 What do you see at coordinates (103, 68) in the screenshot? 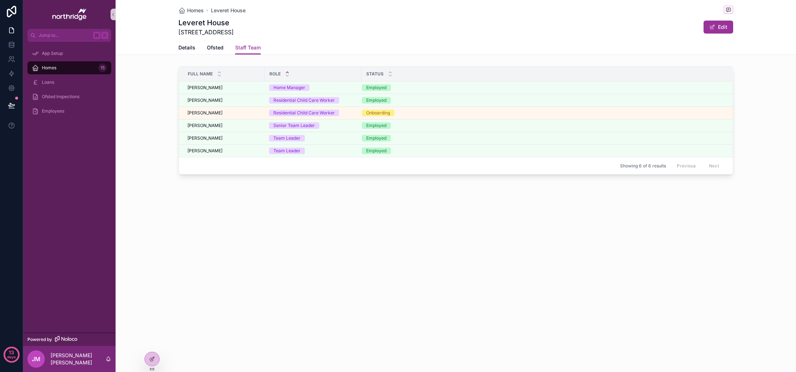
I see `div: 15` at bounding box center [103, 68].